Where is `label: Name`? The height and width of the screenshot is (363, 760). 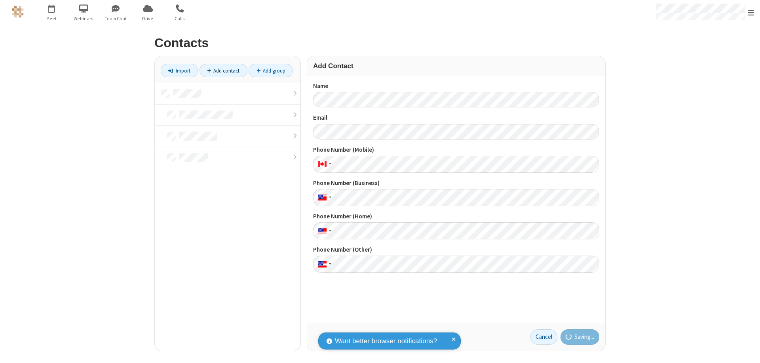 label: Name is located at coordinates (456, 86).